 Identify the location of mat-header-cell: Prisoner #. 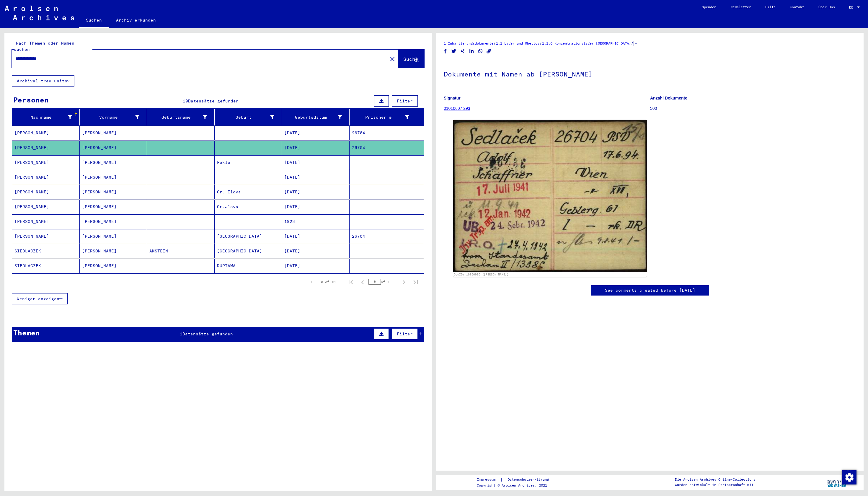
(387, 117).